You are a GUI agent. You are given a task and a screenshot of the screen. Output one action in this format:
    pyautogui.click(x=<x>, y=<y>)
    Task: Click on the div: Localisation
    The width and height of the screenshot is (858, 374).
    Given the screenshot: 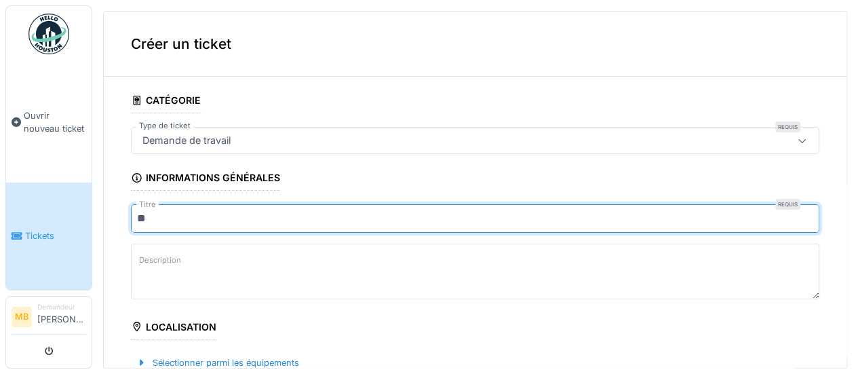 What is the action you would take?
    pyautogui.click(x=174, y=328)
    